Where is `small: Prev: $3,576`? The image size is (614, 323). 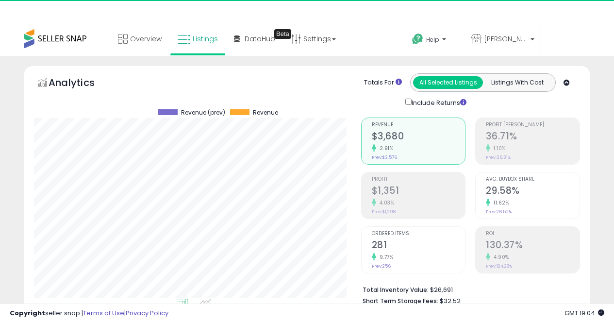 small: Prev: $3,576 is located at coordinates (385, 157).